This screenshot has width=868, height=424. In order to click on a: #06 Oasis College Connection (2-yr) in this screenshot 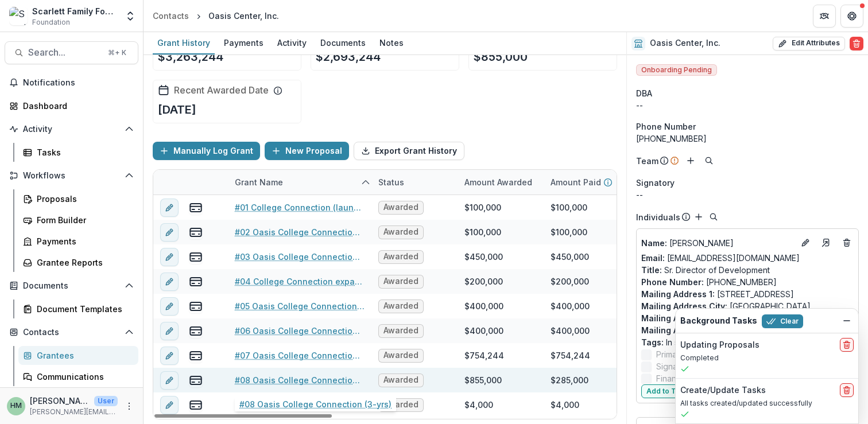, I will do `click(300, 331)`.